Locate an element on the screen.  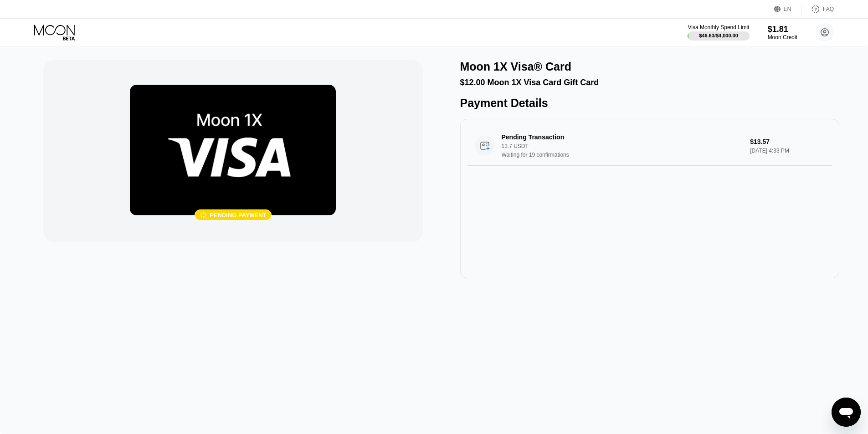
div: Waiting for 19 confirmations is located at coordinates (623, 155).